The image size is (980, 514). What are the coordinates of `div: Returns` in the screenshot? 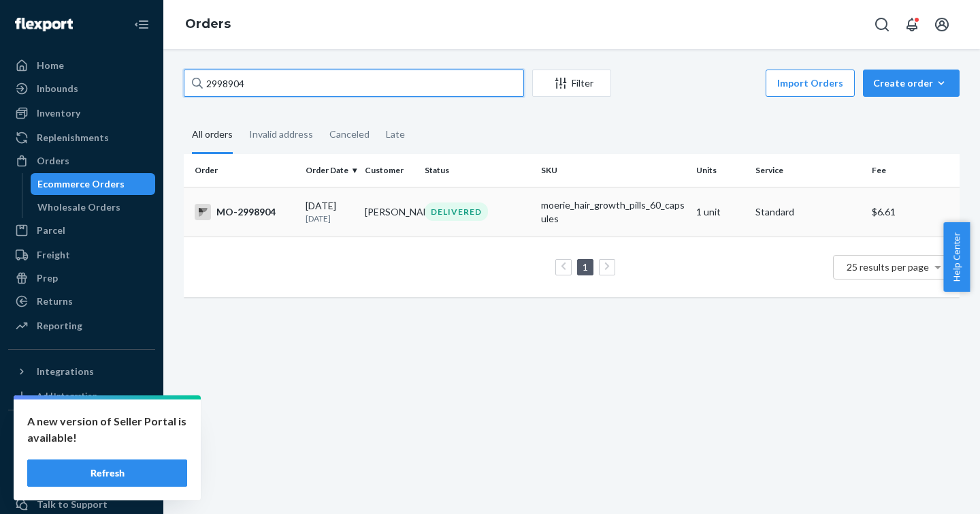 It's located at (54, 301).